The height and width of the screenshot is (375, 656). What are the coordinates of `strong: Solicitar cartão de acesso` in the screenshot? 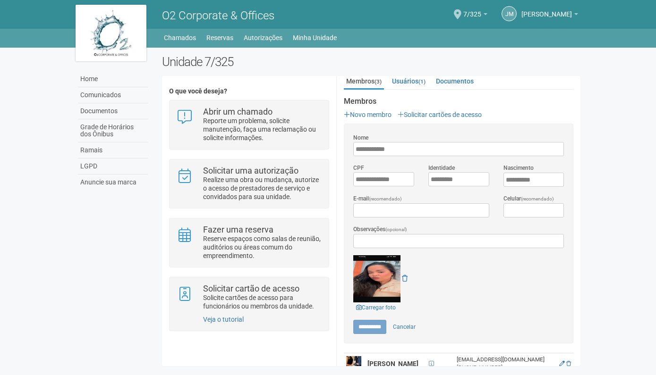 It's located at (251, 288).